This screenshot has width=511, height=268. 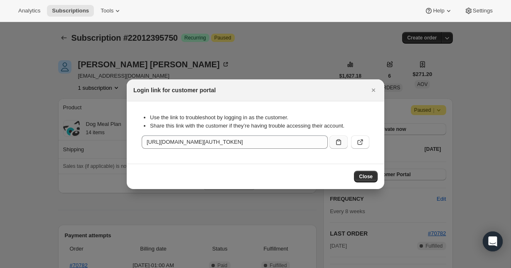 I want to click on div: Open Intercom Messenger, so click(x=493, y=242).